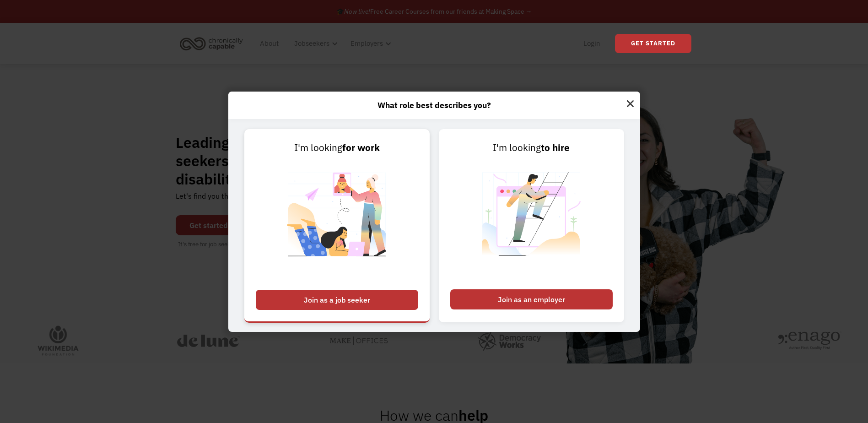 The image size is (868, 423). Describe the element at coordinates (591, 43) in the screenshot. I see `a: Login` at that location.